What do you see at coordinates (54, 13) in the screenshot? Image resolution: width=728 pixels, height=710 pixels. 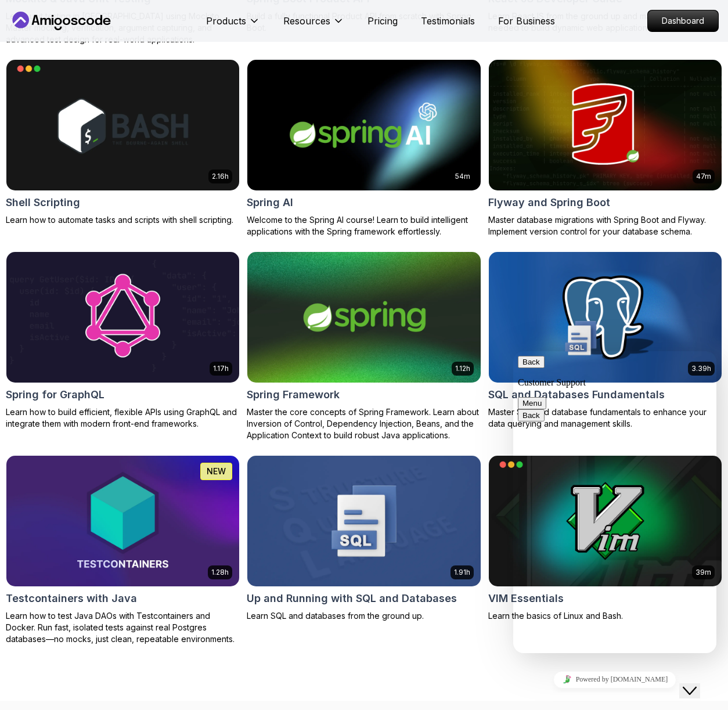 I see `img: Tawky_16x16.svg` at bounding box center [54, 13].